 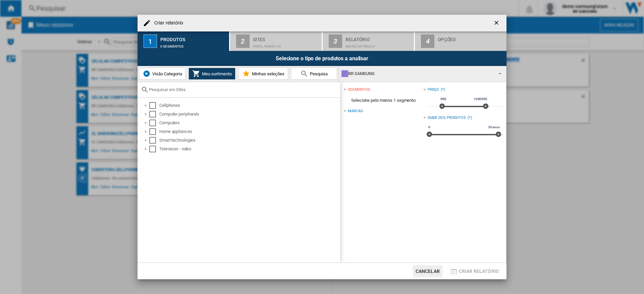 What do you see at coordinates (243, 41) in the screenshot?
I see `div: 2` at bounding box center [243, 41].